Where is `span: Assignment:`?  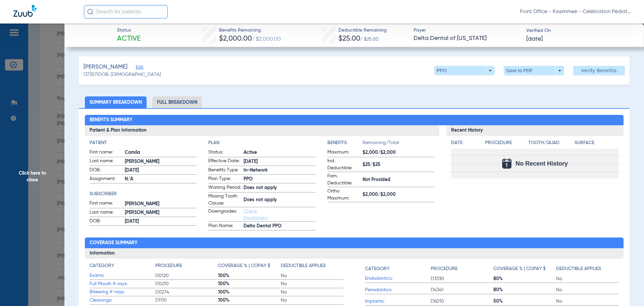
span: Assignment: is located at coordinates (106, 179).